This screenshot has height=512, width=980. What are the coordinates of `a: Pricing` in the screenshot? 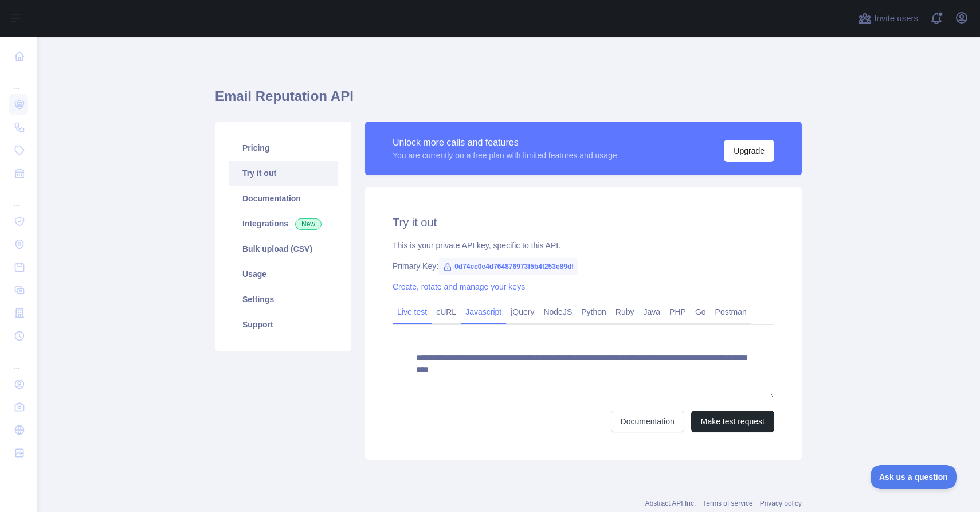 It's located at (283, 148).